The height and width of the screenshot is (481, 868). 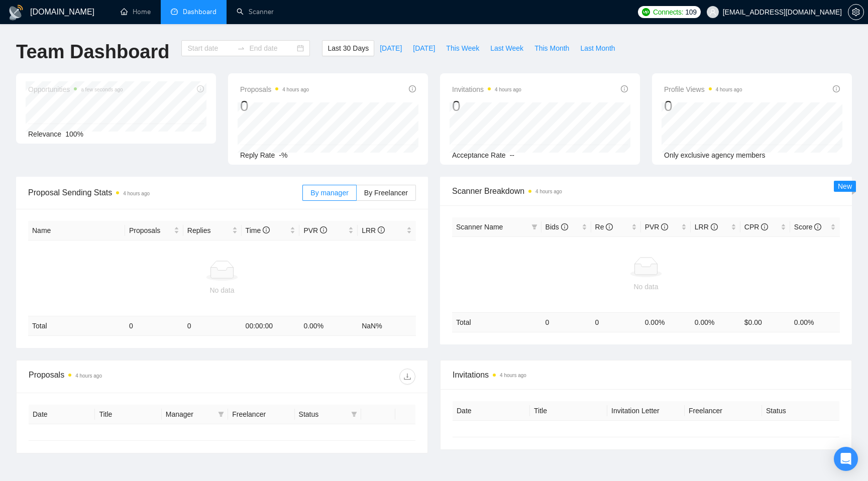 What do you see at coordinates (209, 230) in the screenshot?
I see `span: Replies` at bounding box center [209, 230].